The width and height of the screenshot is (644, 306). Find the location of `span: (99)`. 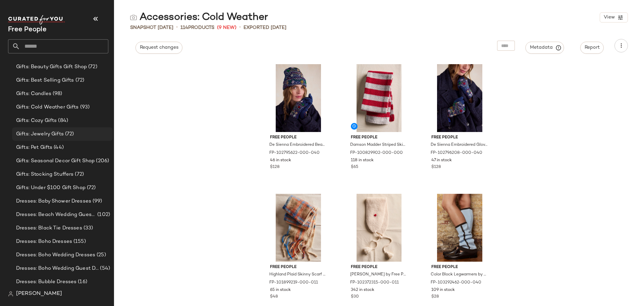

span: (99) is located at coordinates (96, 201).